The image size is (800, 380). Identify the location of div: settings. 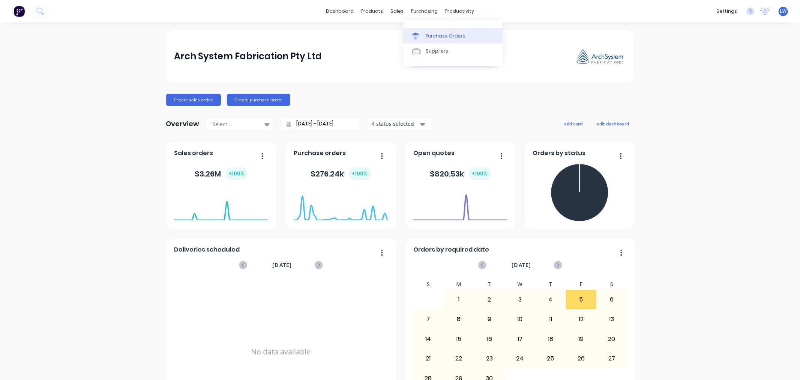
(727, 11).